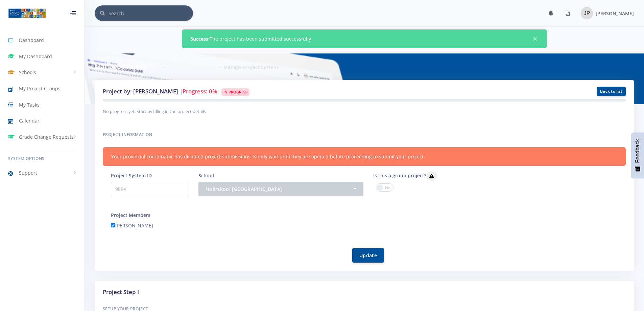 This screenshot has height=311, width=644. What do you see at coordinates (206, 175) in the screenshot?
I see `label: School` at bounding box center [206, 175].